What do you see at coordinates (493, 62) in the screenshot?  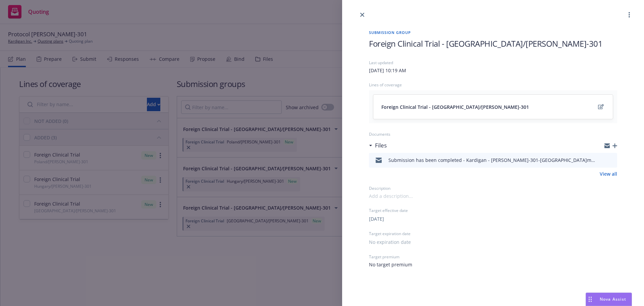 I see `div: Last updated` at bounding box center [493, 62].